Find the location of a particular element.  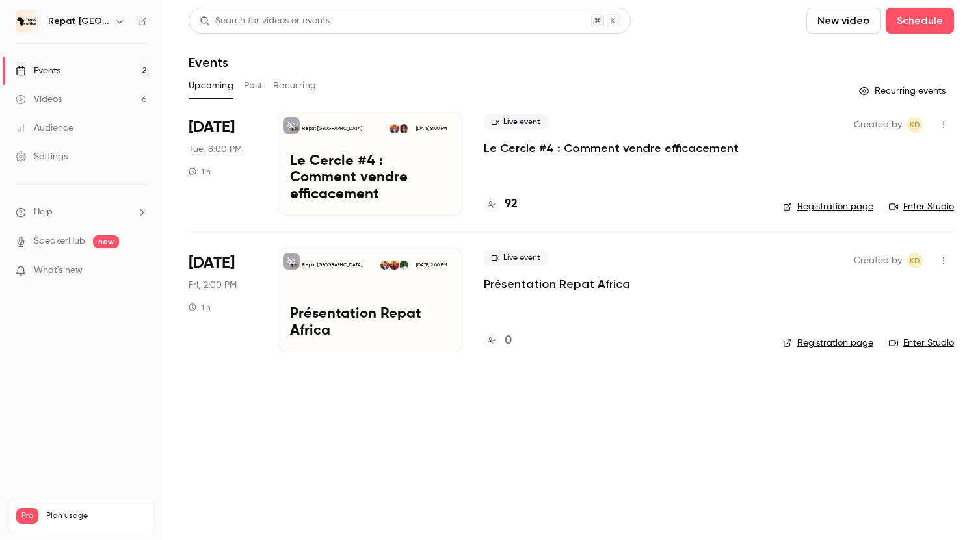

button: Past is located at coordinates (253, 86).